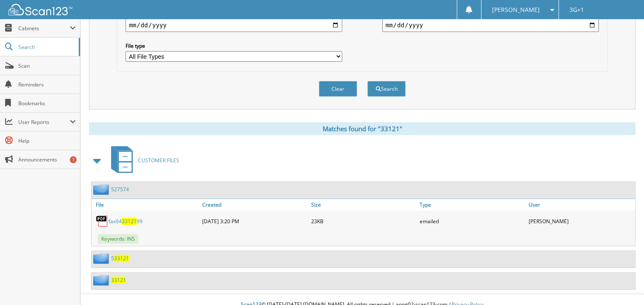 The image size is (644, 305). I want to click on a: File, so click(146, 205).